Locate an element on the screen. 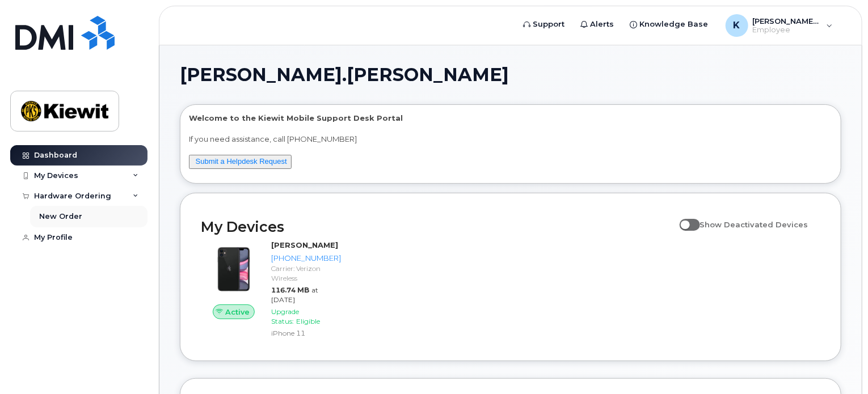 The image size is (868, 394). span: Eligible is located at coordinates (308, 321).